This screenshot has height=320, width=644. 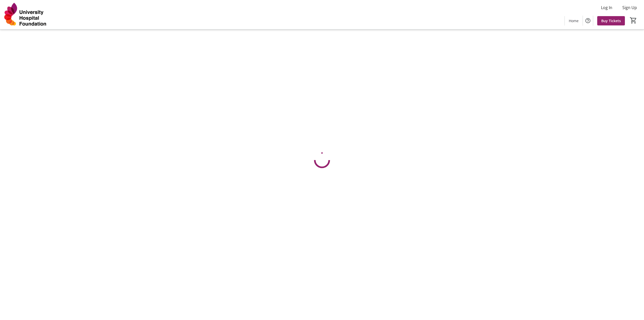 I want to click on button: Log In, so click(x=607, y=7).